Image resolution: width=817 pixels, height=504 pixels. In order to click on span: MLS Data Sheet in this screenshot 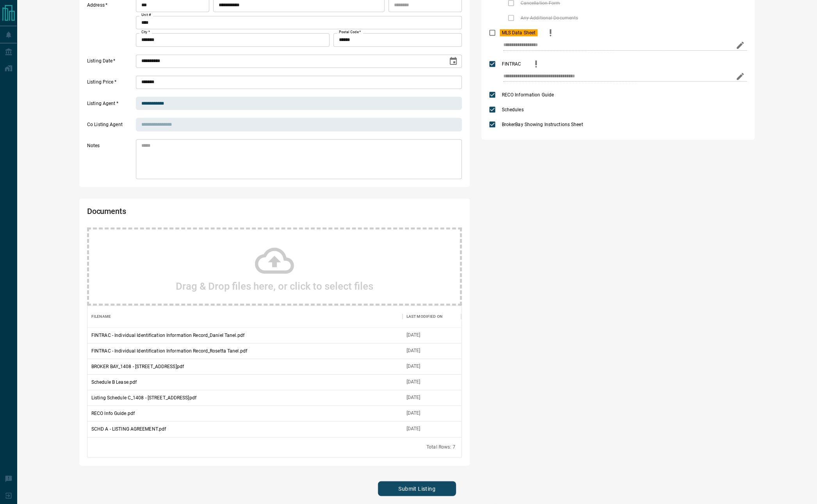, I will do `click(519, 33)`.